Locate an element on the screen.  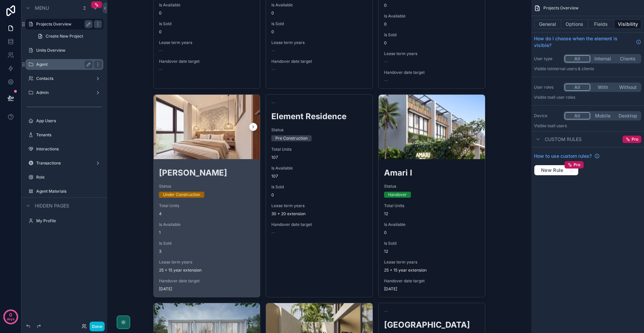
a: Interactions is located at coordinates (69, 149).